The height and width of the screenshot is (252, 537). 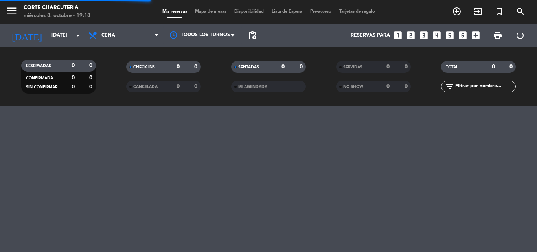 What do you see at coordinates (437, 35) in the screenshot?
I see `i: looks_4` at bounding box center [437, 35].